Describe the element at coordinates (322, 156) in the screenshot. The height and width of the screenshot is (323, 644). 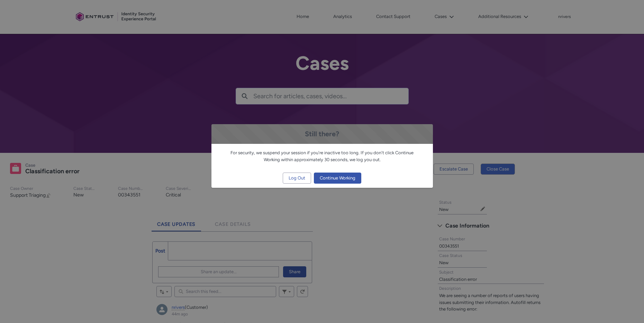
I see `span: For security, we suspend your session if you're inactive too long. If you don't click Continue Wo...` at that location.